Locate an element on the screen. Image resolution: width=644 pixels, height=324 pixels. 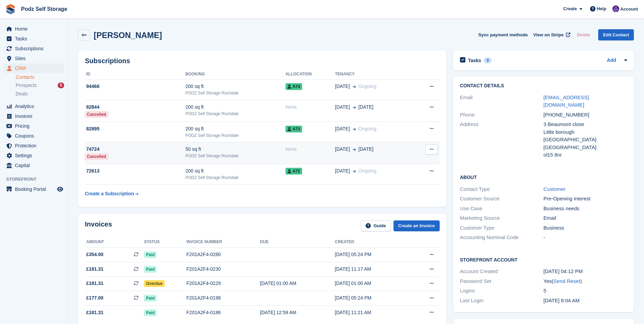
h2: Tasks is located at coordinates (475, 61).